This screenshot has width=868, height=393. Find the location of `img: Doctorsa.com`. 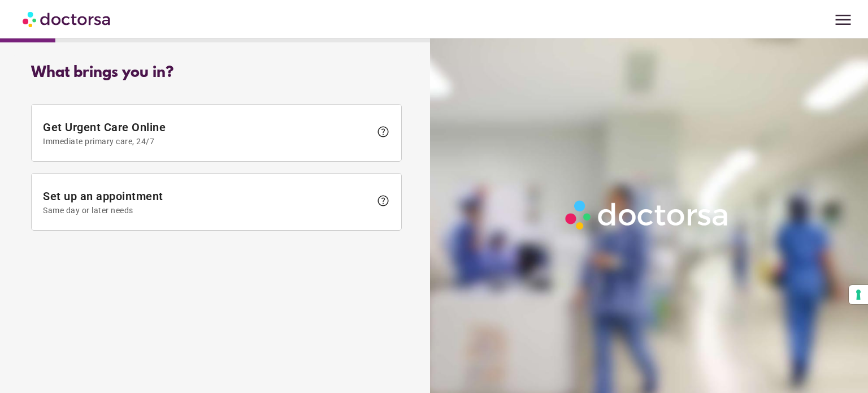

img: Doctorsa.com is located at coordinates (67, 19).